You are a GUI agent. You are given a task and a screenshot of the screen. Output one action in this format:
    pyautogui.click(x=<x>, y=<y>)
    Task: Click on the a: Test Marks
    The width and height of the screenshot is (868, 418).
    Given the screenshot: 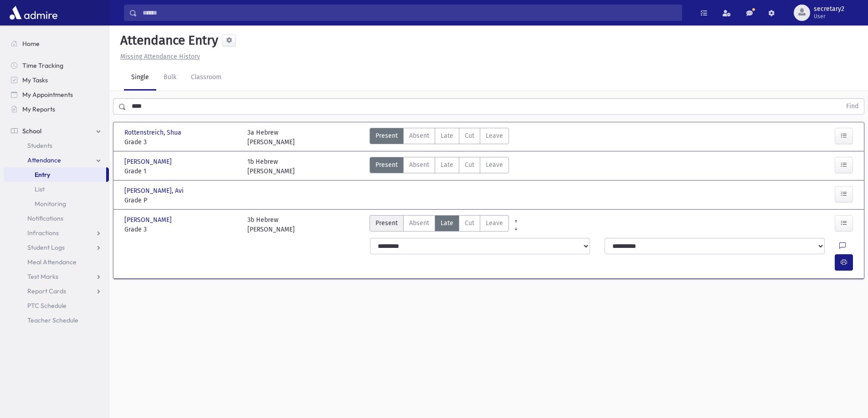 What is the action you would take?
    pyautogui.click(x=56, y=277)
    